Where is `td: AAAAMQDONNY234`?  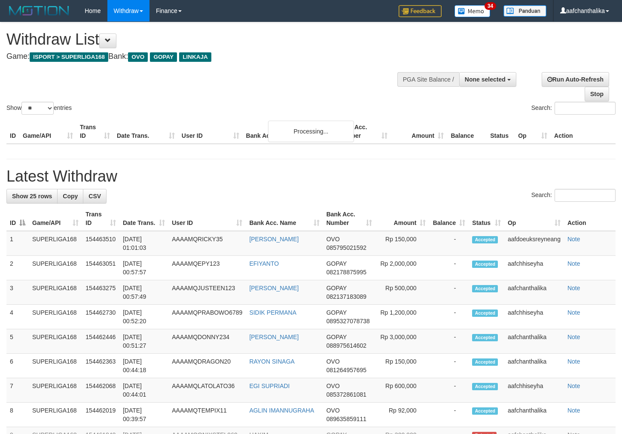
td: AAAAMQDONNY234 is located at coordinates (207, 341).